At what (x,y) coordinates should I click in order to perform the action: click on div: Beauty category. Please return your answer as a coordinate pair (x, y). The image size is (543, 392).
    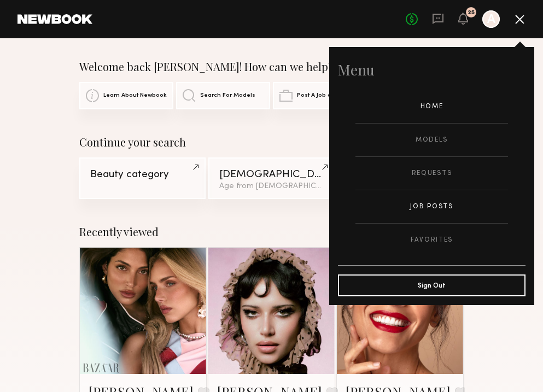
    Looking at the image, I should click on (142, 174).